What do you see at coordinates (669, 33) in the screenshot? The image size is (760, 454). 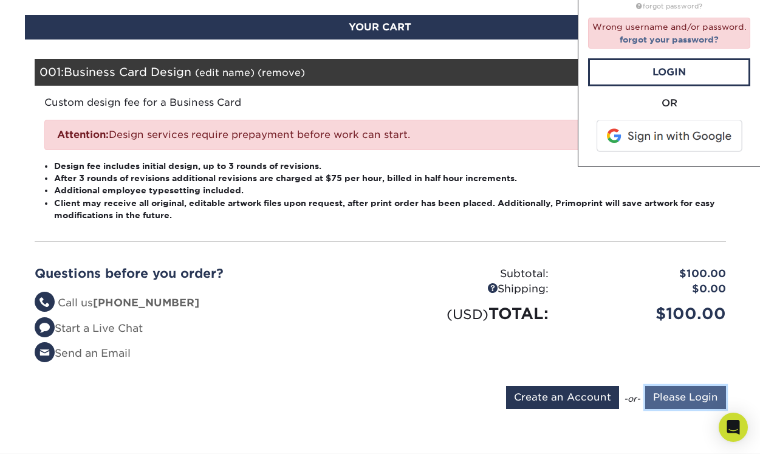 I see `div: Wrong username and/or password.` at bounding box center [669, 33].